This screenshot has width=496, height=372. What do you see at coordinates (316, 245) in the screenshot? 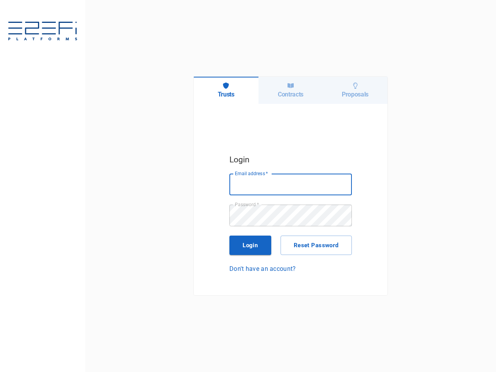
I see `button: Reset Password` at bounding box center [316, 245].